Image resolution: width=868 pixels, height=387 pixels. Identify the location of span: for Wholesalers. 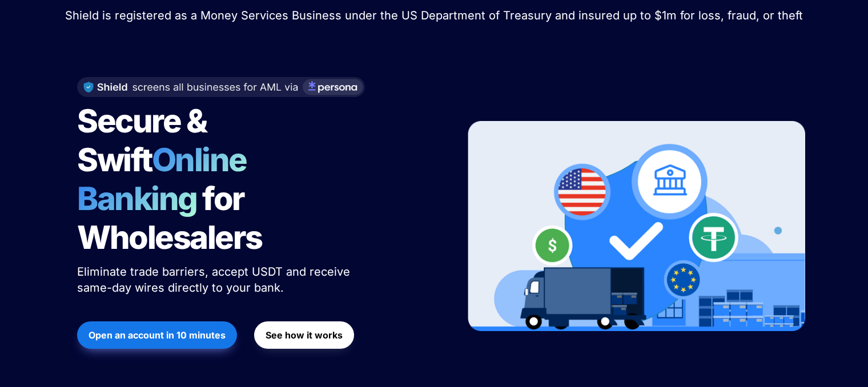
(169, 218).